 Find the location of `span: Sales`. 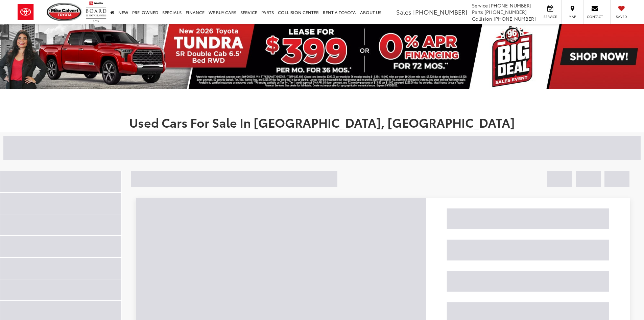

span: Sales is located at coordinates (404, 12).